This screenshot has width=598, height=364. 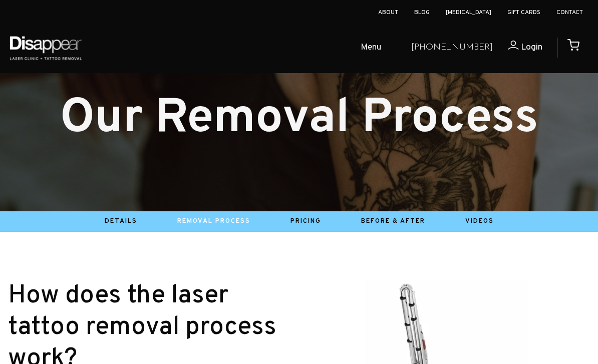 What do you see at coordinates (121, 221) in the screenshot?
I see `a: Details` at bounding box center [121, 221].